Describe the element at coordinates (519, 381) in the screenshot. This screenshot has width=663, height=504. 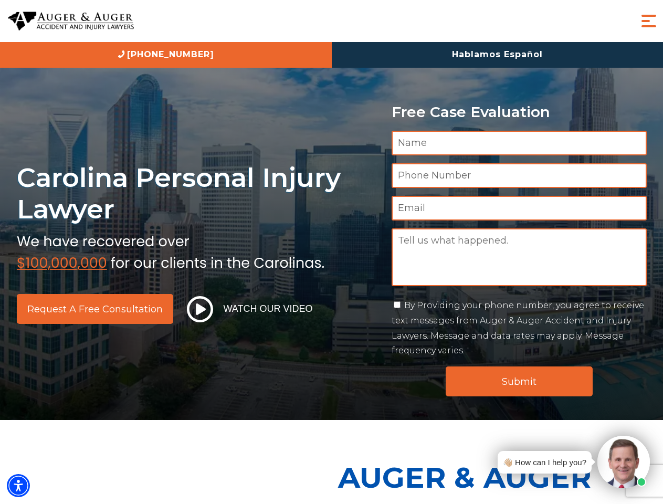
I see `input: Submit` at that location.